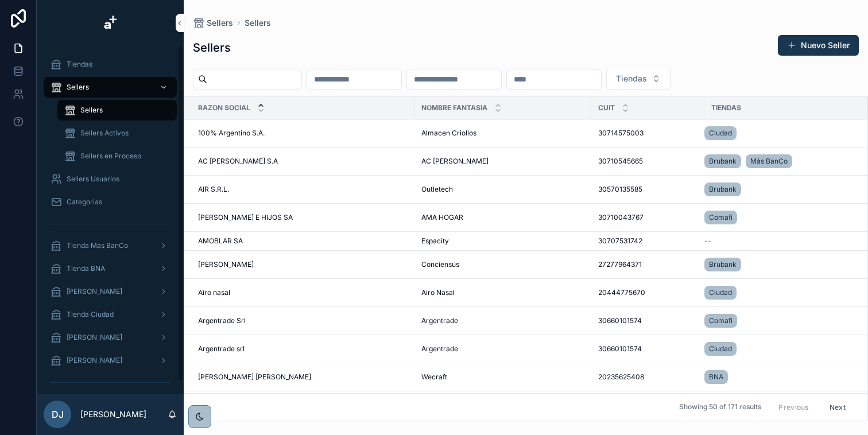  I want to click on a: Espacity, so click(503, 241).